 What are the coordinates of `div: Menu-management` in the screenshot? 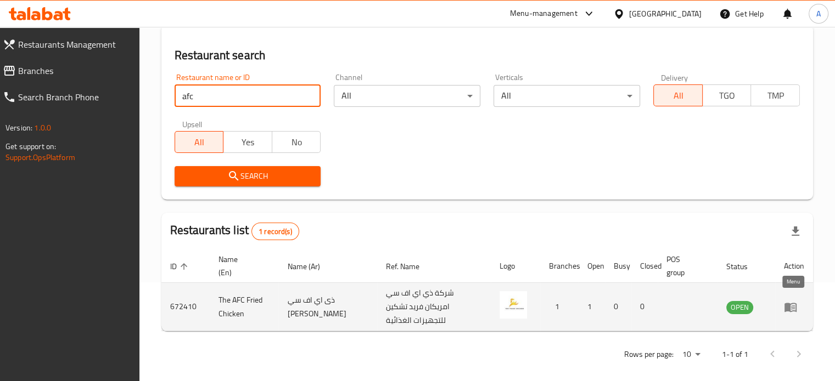 It's located at (543, 14).